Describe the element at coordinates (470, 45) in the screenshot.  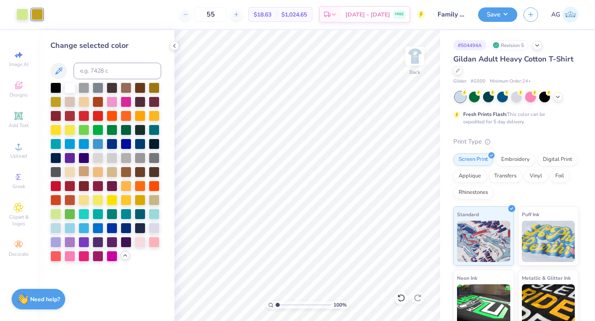
I see `div: # 504494A` at that location.